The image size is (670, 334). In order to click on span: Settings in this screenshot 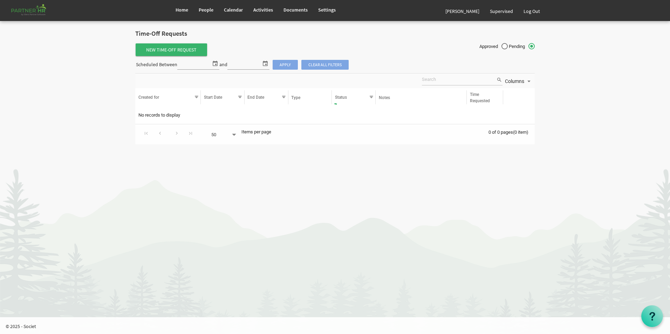, I will do `click(327, 10)`.